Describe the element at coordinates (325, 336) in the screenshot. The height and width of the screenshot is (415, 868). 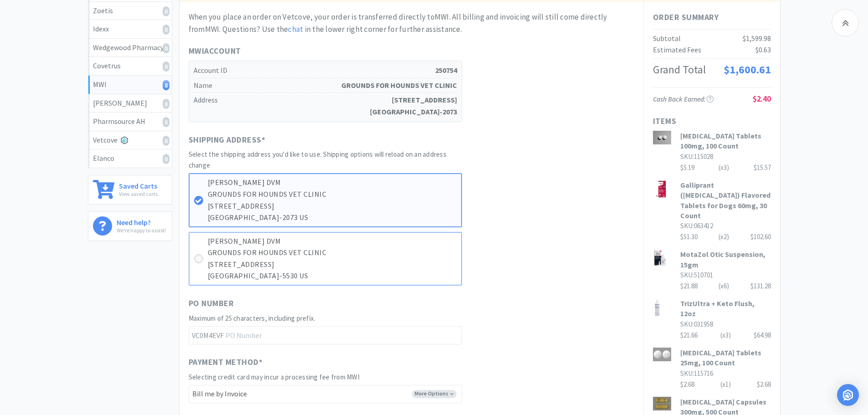
I see `input: PO Number` at that location.